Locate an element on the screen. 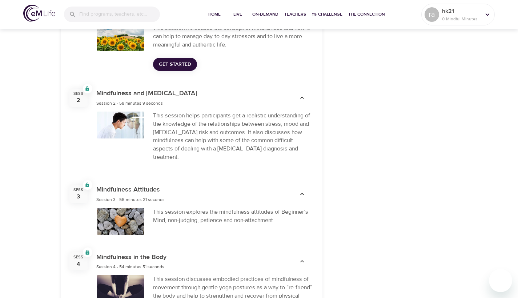 Image resolution: width=518 pixels, height=298 pixels. div: This session helps participants get a realistic understanding of the knowledge of the relationshi... is located at coordinates (234, 136).